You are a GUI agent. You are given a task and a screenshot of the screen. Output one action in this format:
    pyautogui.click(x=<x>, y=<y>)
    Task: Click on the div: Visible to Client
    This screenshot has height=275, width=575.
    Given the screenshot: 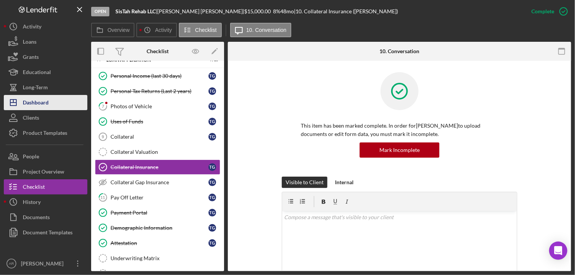 What is the action you would take?
    pyautogui.click(x=305, y=182)
    